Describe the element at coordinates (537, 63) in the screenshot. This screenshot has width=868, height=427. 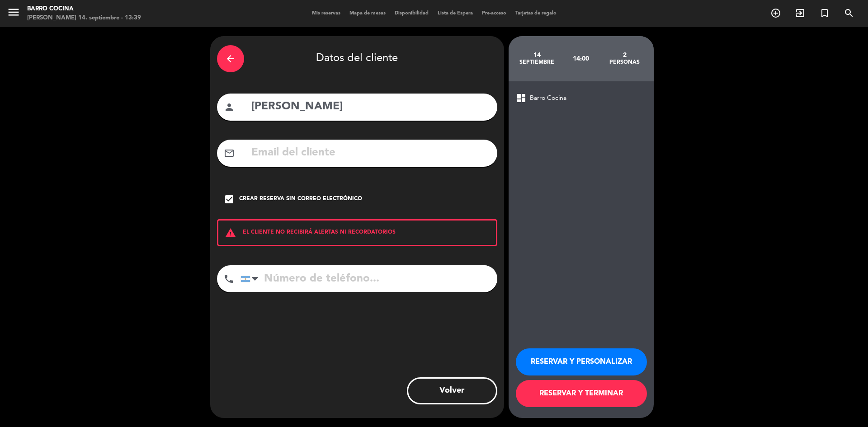
I see `div: septiembre` at that location.